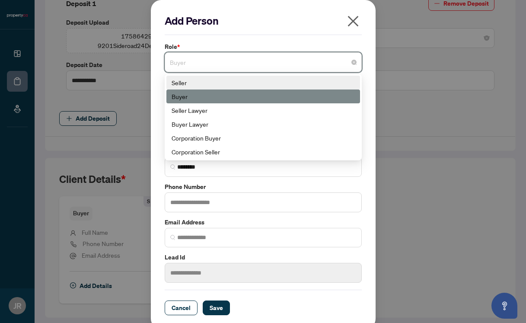 The width and height of the screenshot is (526, 323). What do you see at coordinates (263, 124) in the screenshot?
I see `div: Buyer Lawyer` at bounding box center [263, 124].